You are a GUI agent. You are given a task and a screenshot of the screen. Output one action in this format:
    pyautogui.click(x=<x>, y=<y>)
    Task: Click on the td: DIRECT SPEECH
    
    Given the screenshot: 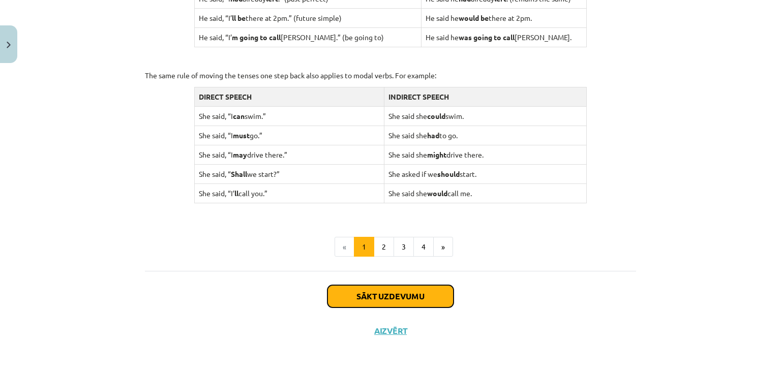 What is the action you would take?
    pyautogui.click(x=289, y=97)
    